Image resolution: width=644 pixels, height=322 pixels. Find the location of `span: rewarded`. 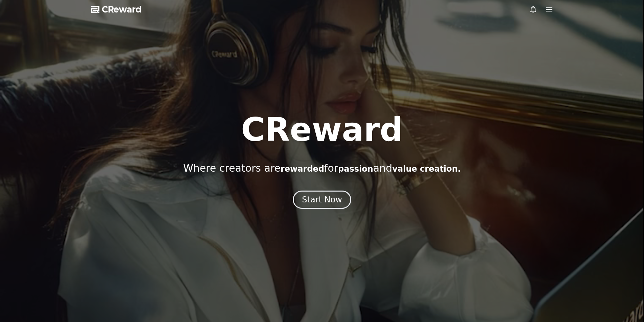

span: rewarded is located at coordinates (302, 169).